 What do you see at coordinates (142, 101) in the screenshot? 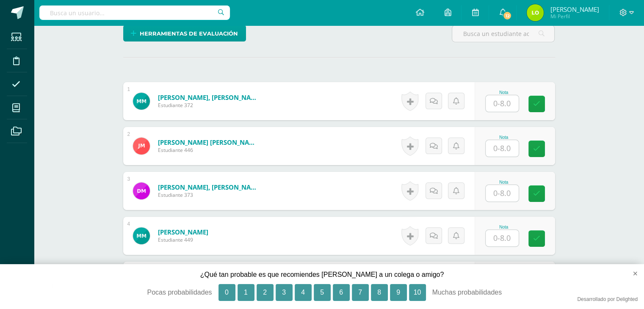
I see `img: 7d8232f4c552fad38de380fdcff7c787.png` at bounding box center [142, 101].